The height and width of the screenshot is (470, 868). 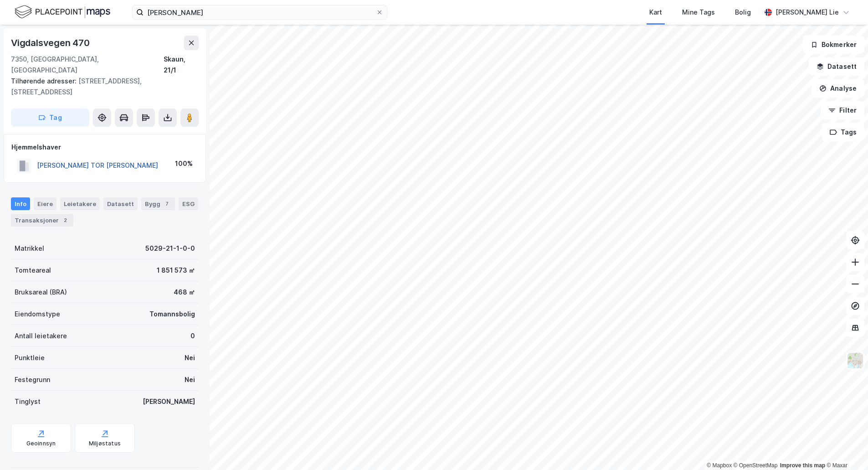 I want to click on div: Bygg, so click(x=158, y=203).